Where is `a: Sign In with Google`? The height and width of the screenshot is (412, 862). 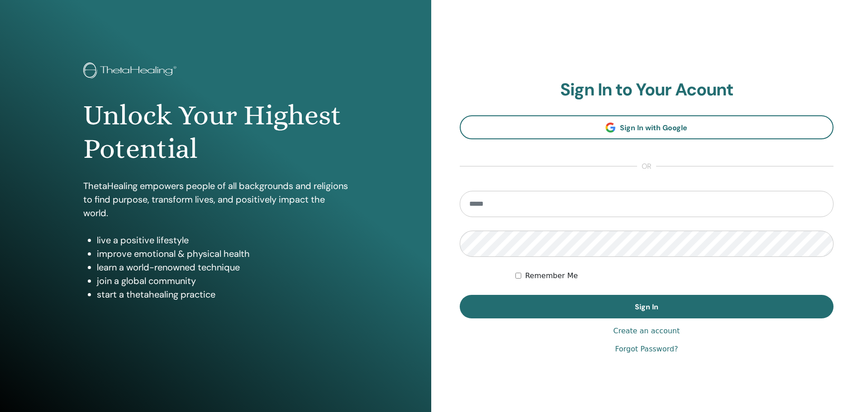 a: Sign In with Google is located at coordinates (647, 127).